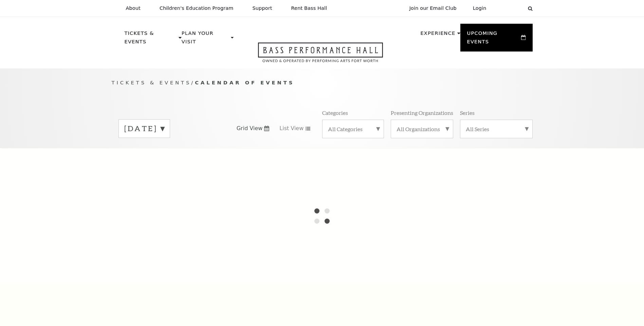 This screenshot has height=326, width=644. I want to click on label: All Series, so click(496, 129).